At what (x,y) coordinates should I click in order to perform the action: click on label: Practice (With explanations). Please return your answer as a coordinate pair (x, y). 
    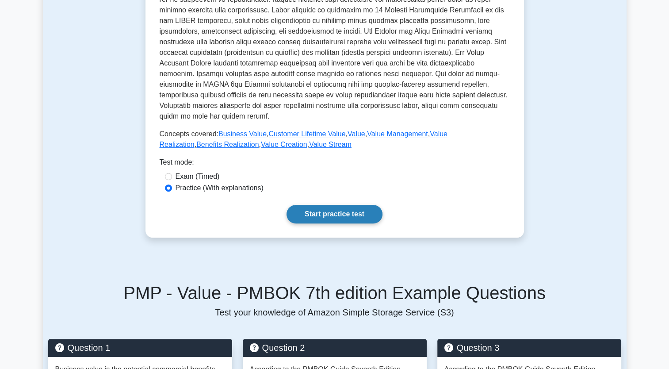
    Looking at the image, I should click on (219, 188).